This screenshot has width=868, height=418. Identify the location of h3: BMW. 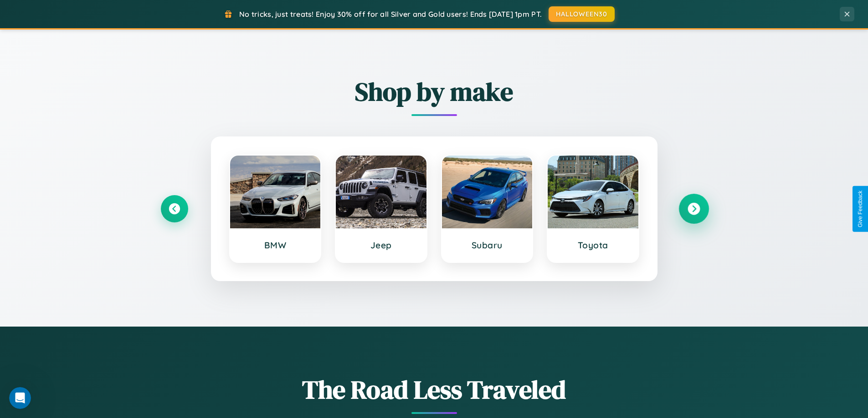
(275, 245).